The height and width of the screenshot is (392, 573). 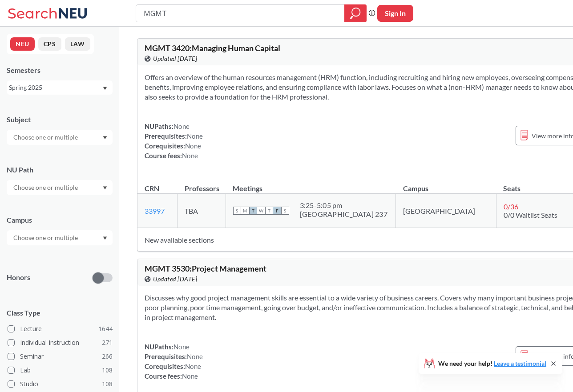 What do you see at coordinates (343, 205) in the screenshot?
I see `div: 3:25 - 5:05 pm` at bounding box center [343, 205].